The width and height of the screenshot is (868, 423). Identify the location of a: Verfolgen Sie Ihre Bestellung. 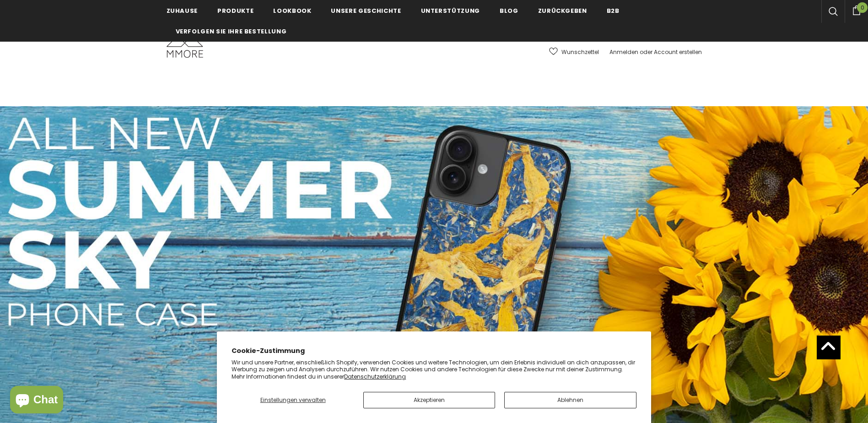
(231, 31).